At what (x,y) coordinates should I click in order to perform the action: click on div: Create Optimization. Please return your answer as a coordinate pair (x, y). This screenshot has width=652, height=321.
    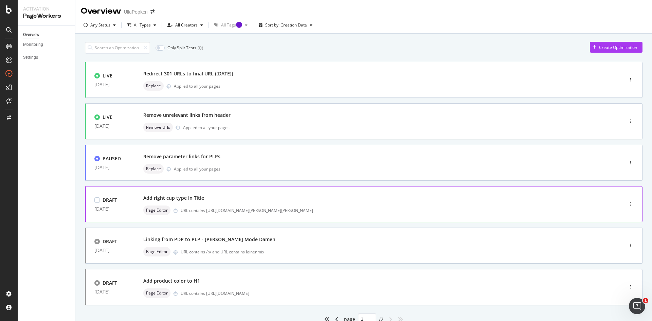
    Looking at the image, I should click on (618, 47).